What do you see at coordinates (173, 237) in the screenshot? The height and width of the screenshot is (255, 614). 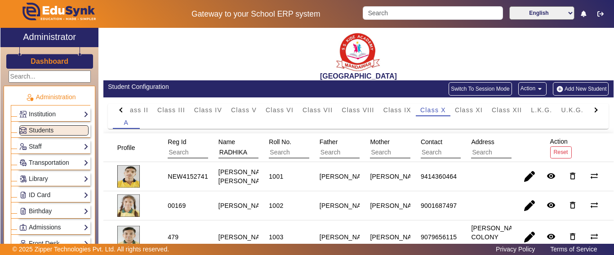 I see `div: 479` at bounding box center [173, 237].